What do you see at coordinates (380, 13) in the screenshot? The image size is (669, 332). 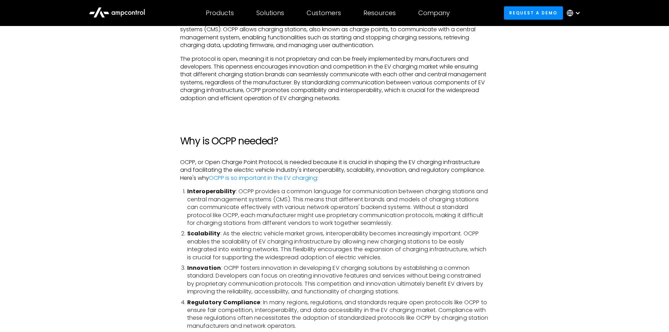 I see `div: Resources` at bounding box center [380, 13].